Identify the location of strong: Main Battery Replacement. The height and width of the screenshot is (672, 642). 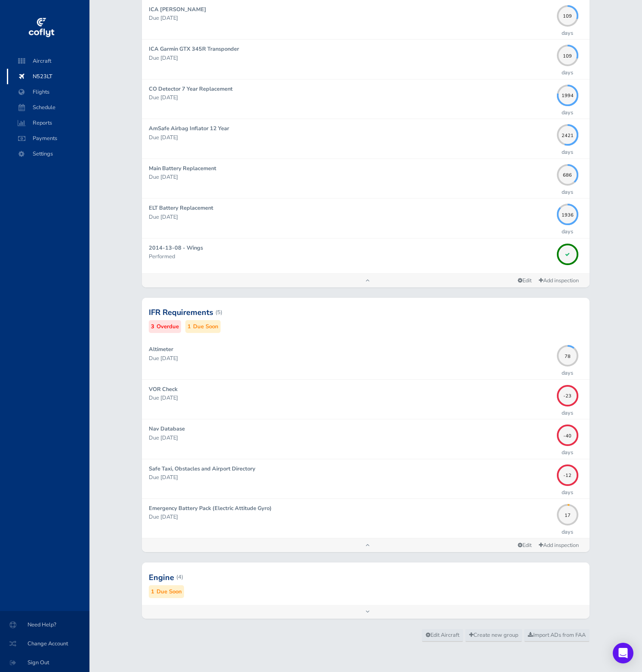
(182, 168).